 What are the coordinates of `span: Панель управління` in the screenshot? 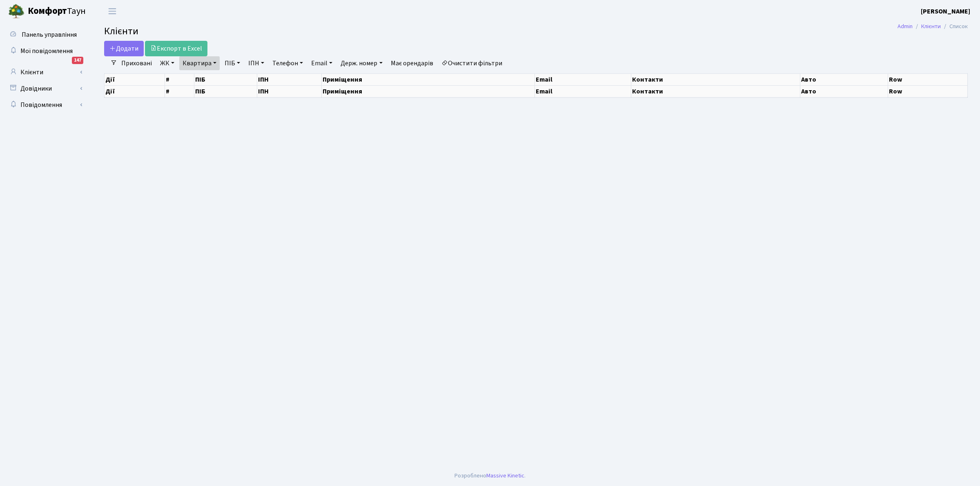 It's located at (49, 35).